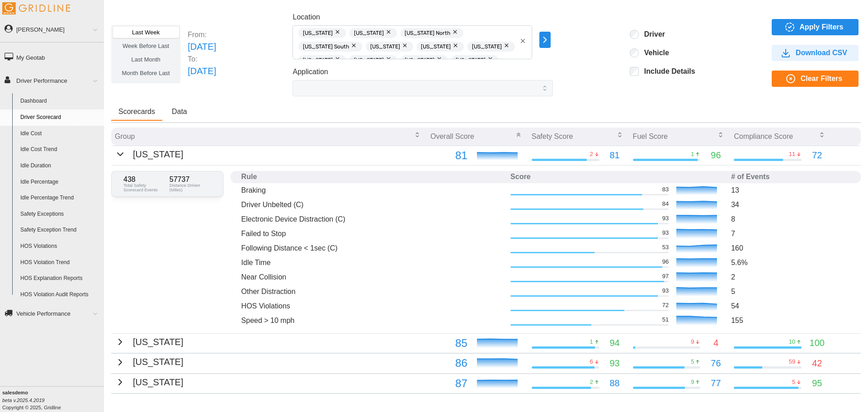 The width and height of the screenshot is (868, 412). I want to click on th: Rule, so click(372, 177).